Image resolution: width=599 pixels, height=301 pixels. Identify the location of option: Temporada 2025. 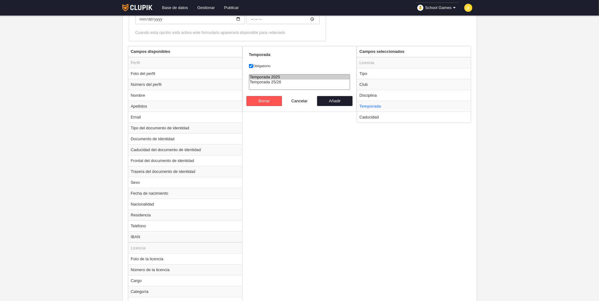
(300, 77).